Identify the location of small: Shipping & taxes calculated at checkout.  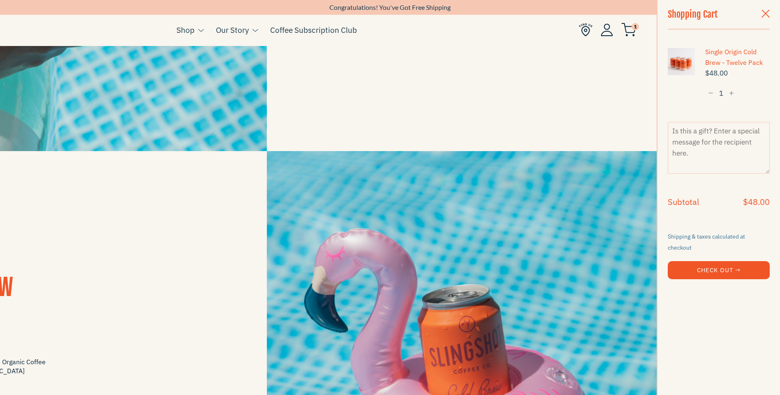
(706, 242).